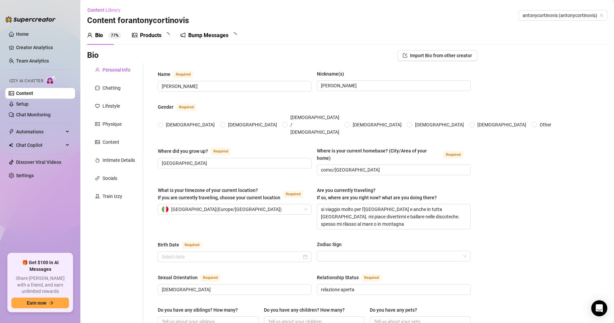 The image size is (614, 323). I want to click on div: Do you have any siblings? How many?, so click(198, 310).